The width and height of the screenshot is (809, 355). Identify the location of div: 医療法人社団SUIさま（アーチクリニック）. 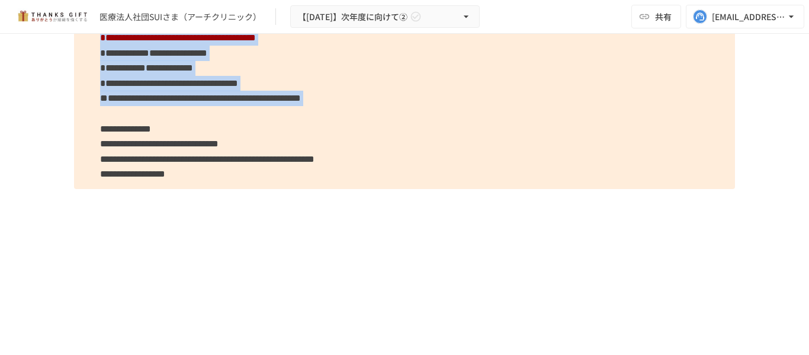
(180, 17).